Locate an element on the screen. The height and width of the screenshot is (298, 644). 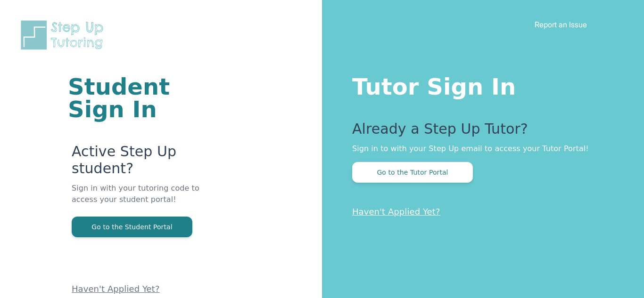
p: Already a Step Up Tutor? is located at coordinates (479, 132).